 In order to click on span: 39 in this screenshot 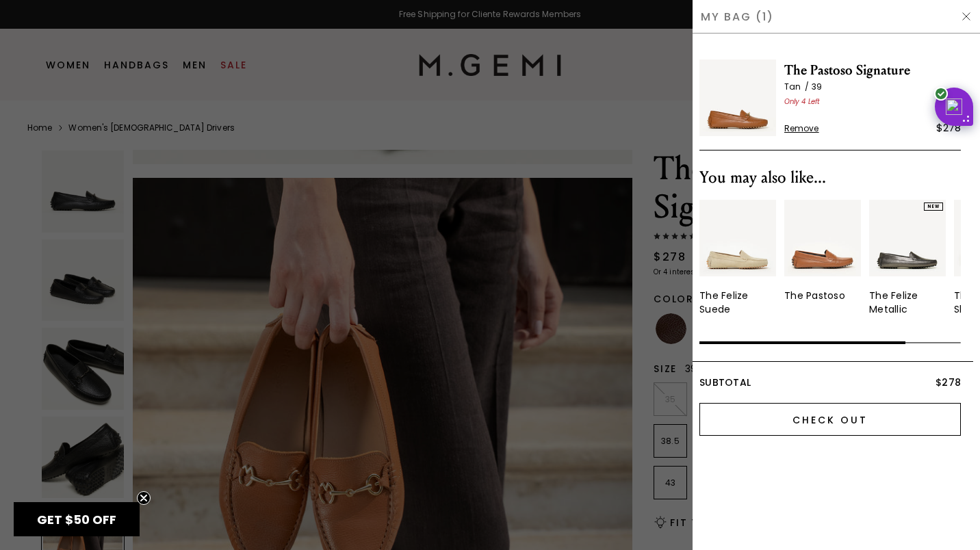, I will do `click(816, 87)`.